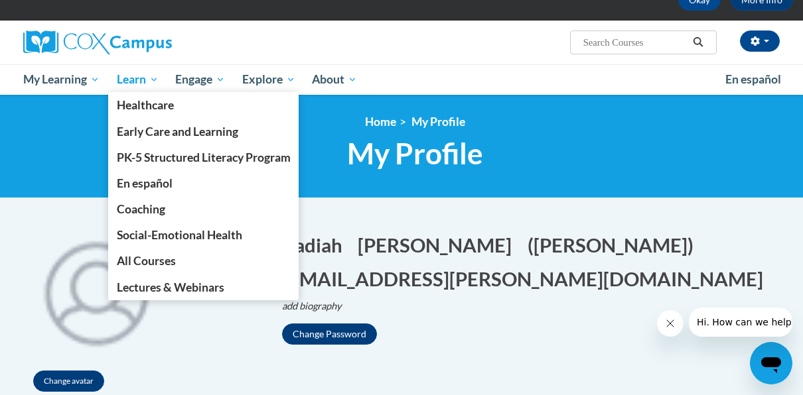 Image resolution: width=803 pixels, height=395 pixels. Describe the element at coordinates (96, 291) in the screenshot. I see `div: Click to change the profile picture` at that location.